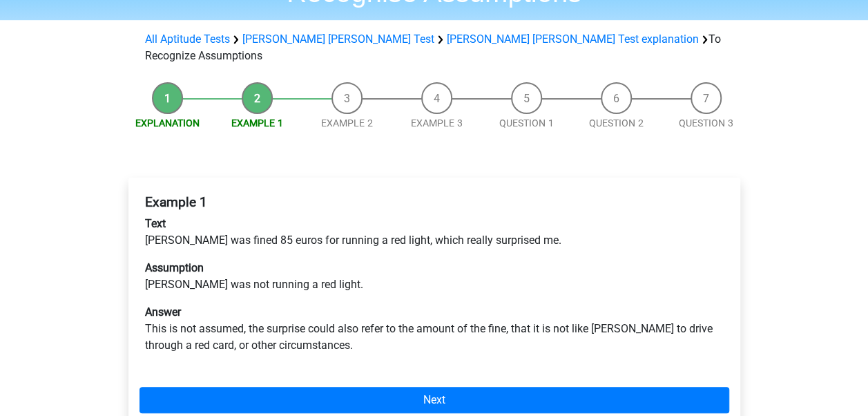 The height and width of the screenshot is (416, 868). I want to click on b: Assumption, so click(174, 267).